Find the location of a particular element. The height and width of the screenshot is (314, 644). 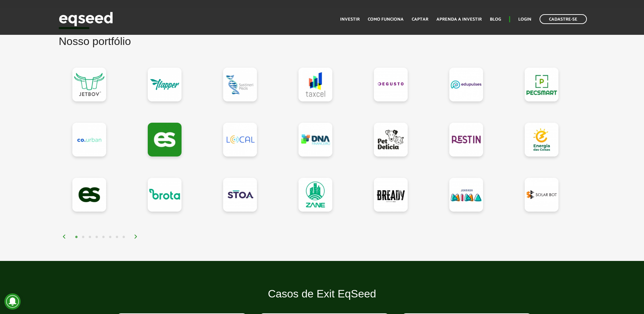

img: arrow%20left.svg is located at coordinates (64, 237).